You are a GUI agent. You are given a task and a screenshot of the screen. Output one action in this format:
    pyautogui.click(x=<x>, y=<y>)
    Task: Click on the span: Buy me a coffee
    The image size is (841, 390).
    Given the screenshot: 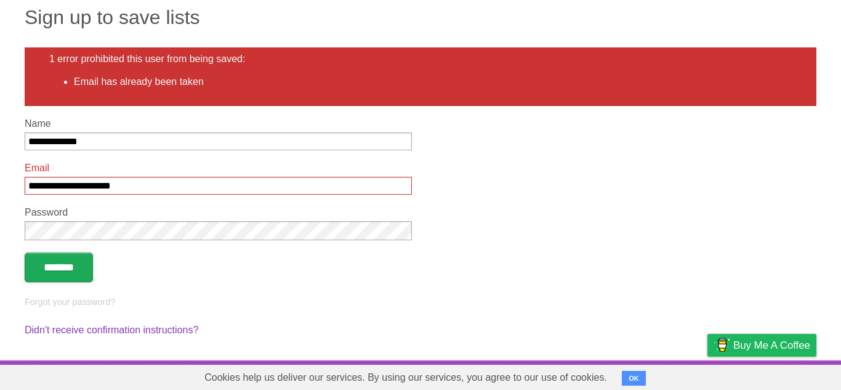 What is the action you would take?
    pyautogui.click(x=771, y=345)
    